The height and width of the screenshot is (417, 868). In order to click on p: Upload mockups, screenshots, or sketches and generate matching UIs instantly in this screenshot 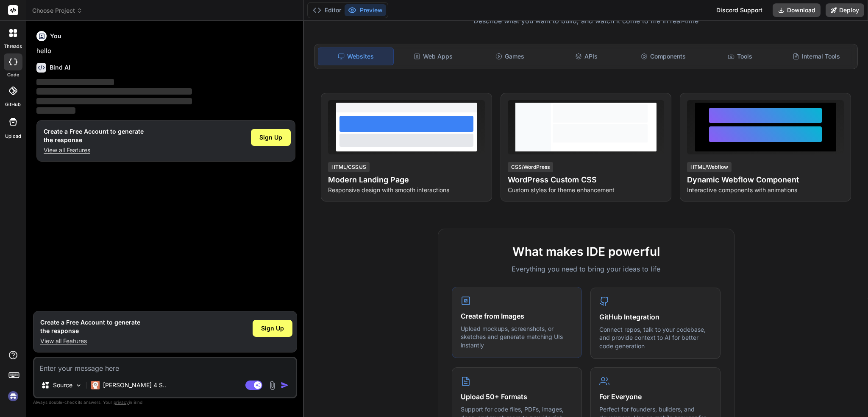, I will do `click(517, 337)`.